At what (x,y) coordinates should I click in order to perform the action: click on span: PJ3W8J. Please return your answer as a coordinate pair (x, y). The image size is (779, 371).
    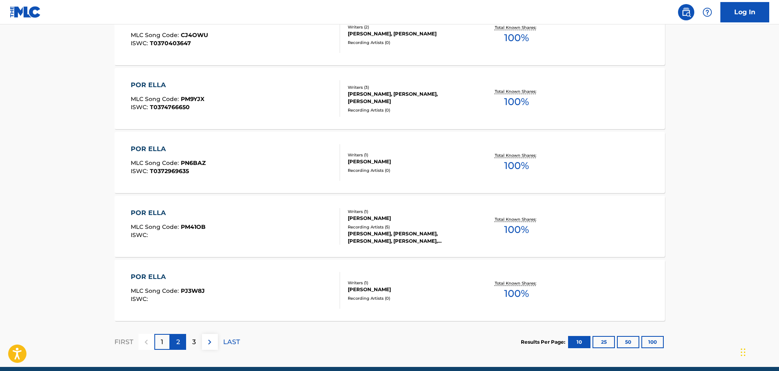
    Looking at the image, I should click on (193, 291).